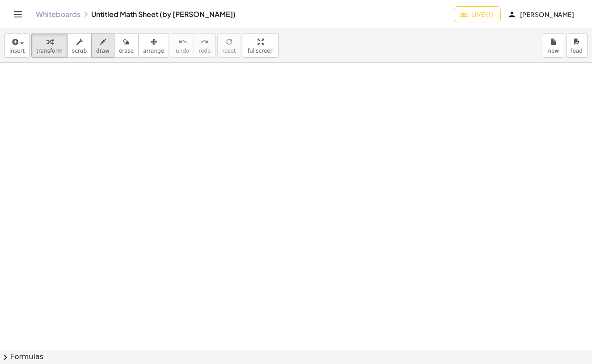 The image size is (592, 364). I want to click on span: undo, so click(182, 51).